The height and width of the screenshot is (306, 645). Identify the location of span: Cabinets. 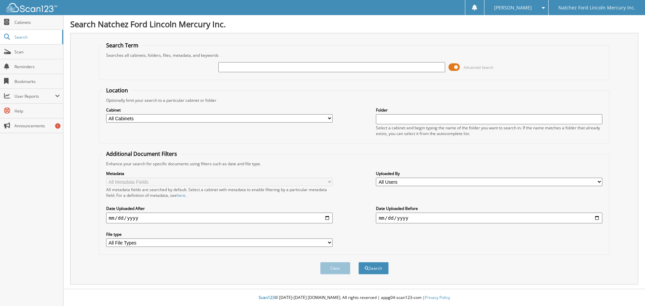
(37, 22).